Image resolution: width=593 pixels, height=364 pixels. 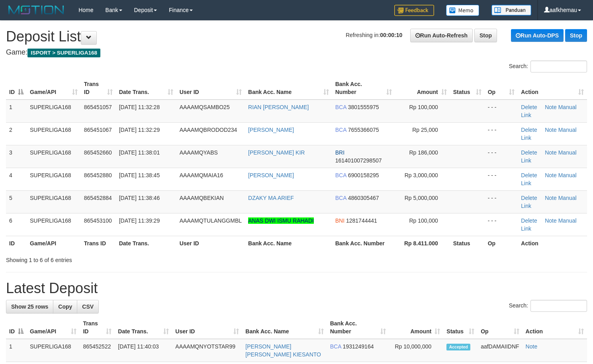 What do you see at coordinates (362, 221) in the screenshot?
I see `span: Copy 1281744441 to clipboard` at bounding box center [362, 221].